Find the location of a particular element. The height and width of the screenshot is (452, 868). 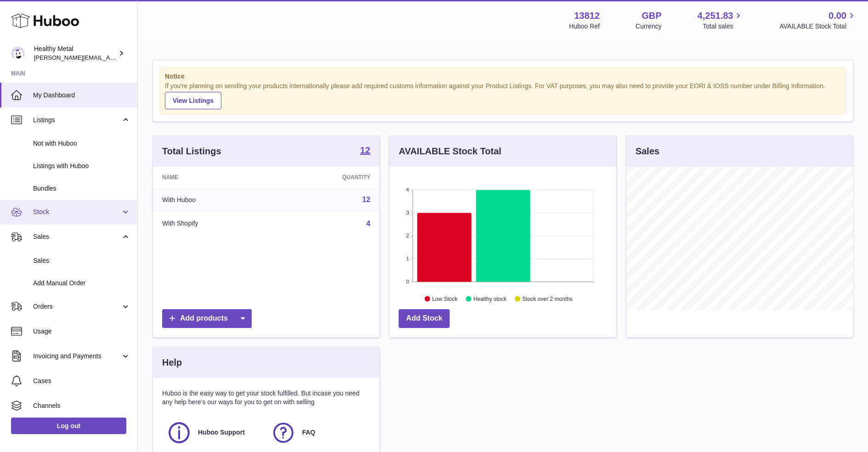

div: Huboo Ref is located at coordinates (585, 26).